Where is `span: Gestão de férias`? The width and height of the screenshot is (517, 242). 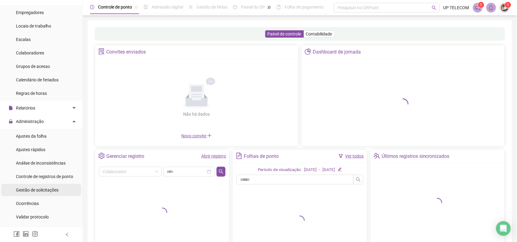
span: Gestão de férias is located at coordinates (212, 7).